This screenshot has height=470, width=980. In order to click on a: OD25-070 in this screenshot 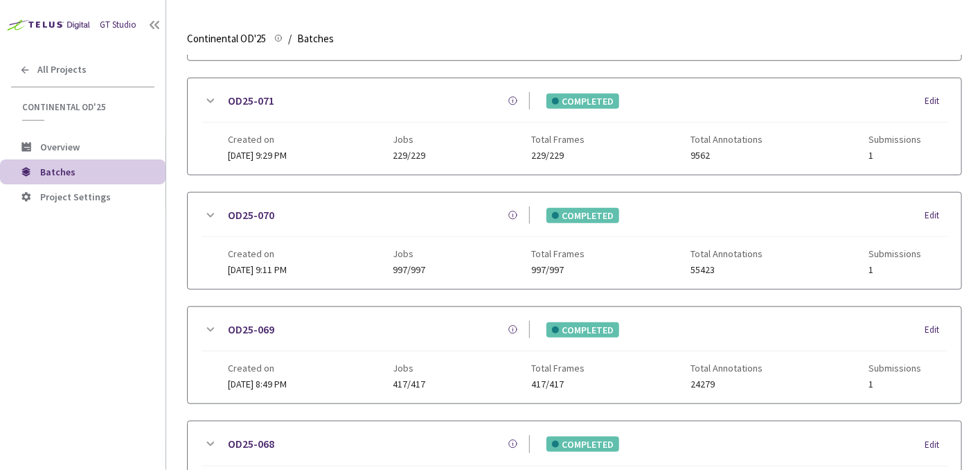, I will do `click(250, 214)`.